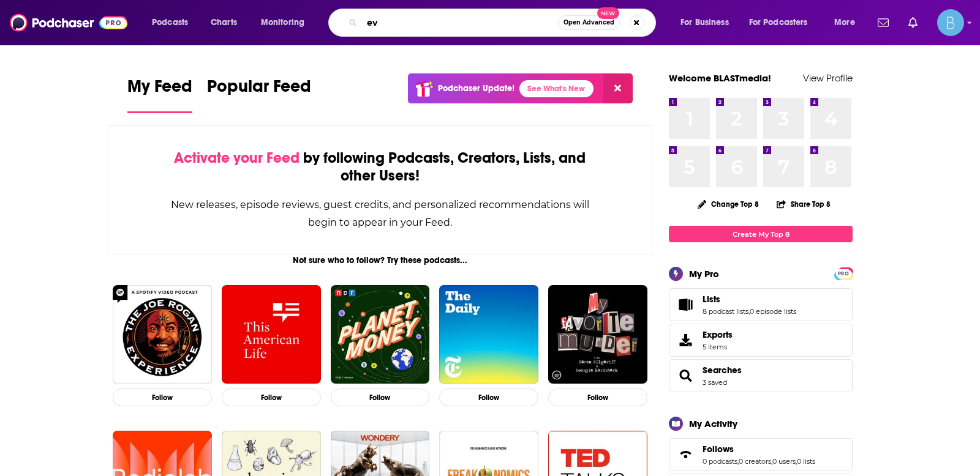 Image resolution: width=980 pixels, height=476 pixels. What do you see at coordinates (259, 90) in the screenshot?
I see `span: Popular Feed` at bounding box center [259, 90].